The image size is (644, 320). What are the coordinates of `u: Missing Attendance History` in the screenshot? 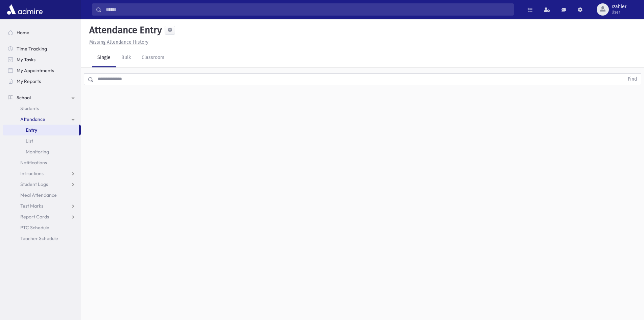 It's located at (119, 42).